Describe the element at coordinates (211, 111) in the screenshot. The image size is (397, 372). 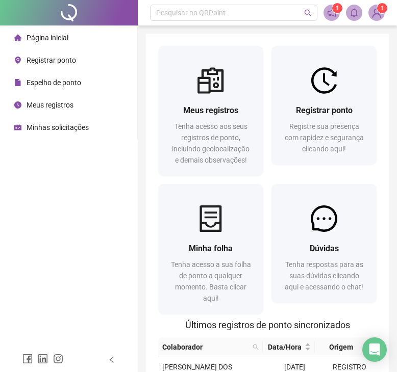
I see `a: Meus registrosTenha acesso aos seus registros de ponto, incluindo geolocalização e demais observa...` at that location.